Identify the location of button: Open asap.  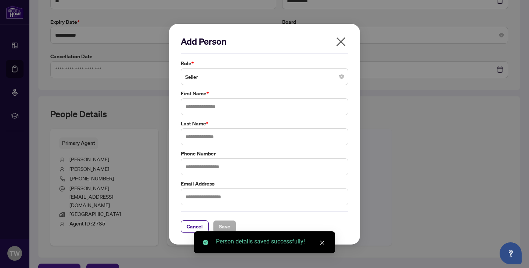
(510, 254).